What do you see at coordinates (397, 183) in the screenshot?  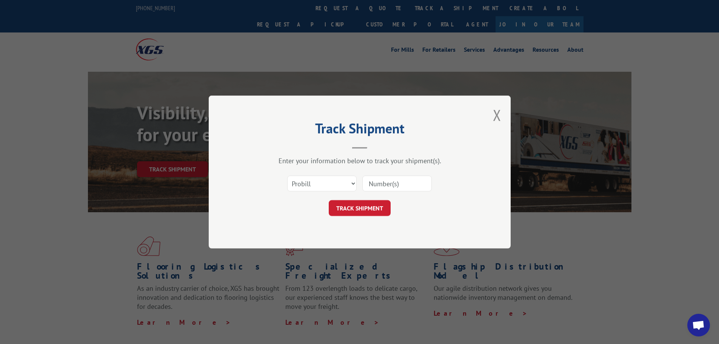 I see `input: Number(s)` at bounding box center [397, 183].